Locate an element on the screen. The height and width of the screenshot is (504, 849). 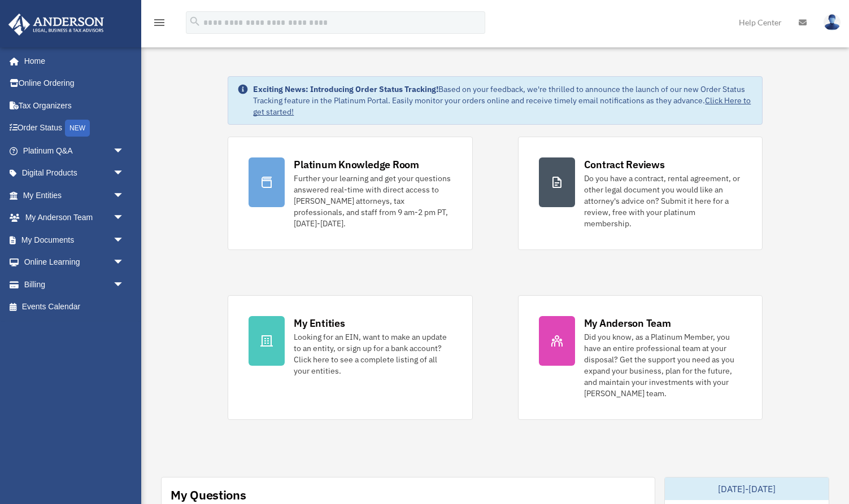
a: Online Ordering is located at coordinates (75, 83).